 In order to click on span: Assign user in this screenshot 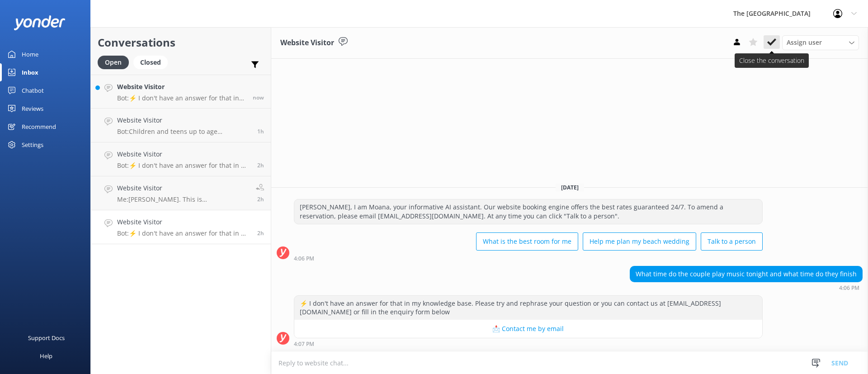, I will do `click(805, 43)`.